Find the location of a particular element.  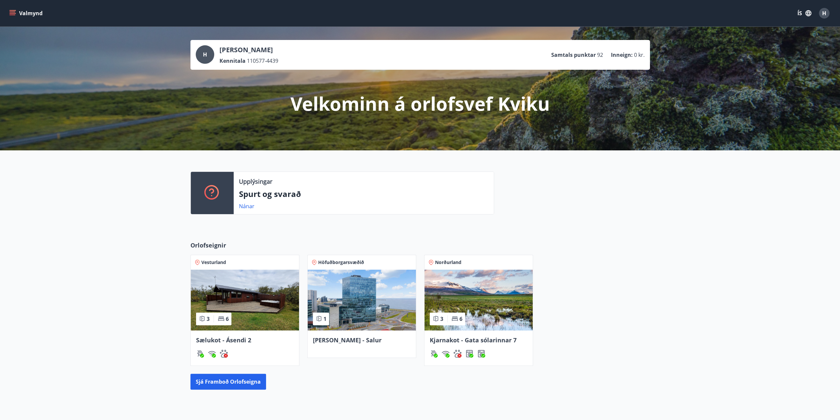

div: Þurrkari is located at coordinates (469, 353).